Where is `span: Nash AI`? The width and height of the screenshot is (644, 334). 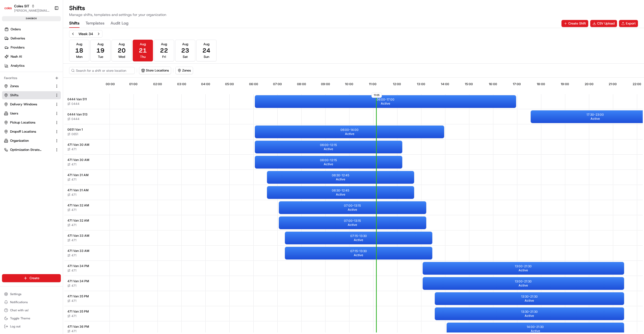
span: Nash AI is located at coordinates (16, 57).